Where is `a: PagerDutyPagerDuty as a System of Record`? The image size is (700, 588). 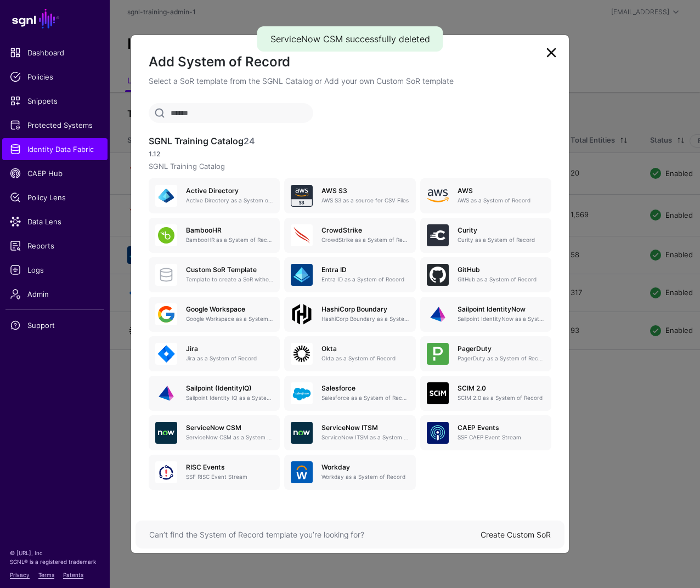
a: PagerDutyPagerDuty as a System of Record is located at coordinates (485, 354).